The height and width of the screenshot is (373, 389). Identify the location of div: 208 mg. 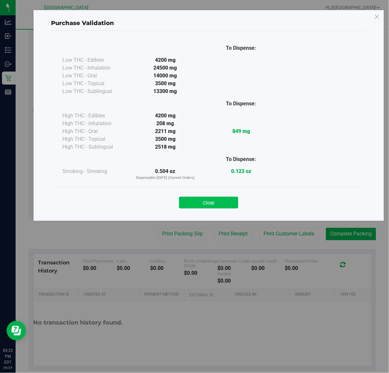
(165, 123).